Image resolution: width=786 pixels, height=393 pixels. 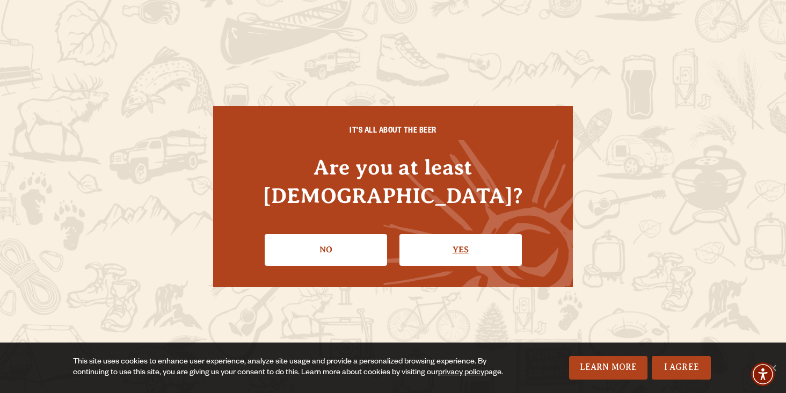 What do you see at coordinates (461, 373) in the screenshot?
I see `a: privacy policy` at bounding box center [461, 373].